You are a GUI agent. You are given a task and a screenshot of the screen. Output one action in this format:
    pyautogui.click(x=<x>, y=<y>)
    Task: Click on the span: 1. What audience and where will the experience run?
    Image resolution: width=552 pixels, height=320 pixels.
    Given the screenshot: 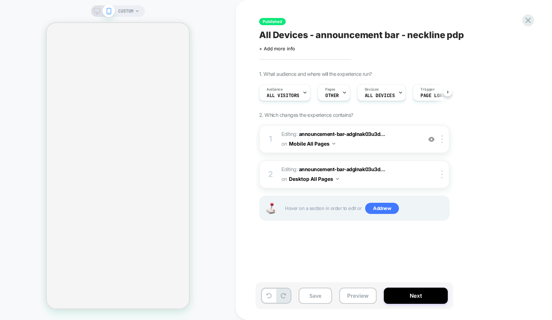 What is the action you would take?
    pyautogui.click(x=315, y=74)
    